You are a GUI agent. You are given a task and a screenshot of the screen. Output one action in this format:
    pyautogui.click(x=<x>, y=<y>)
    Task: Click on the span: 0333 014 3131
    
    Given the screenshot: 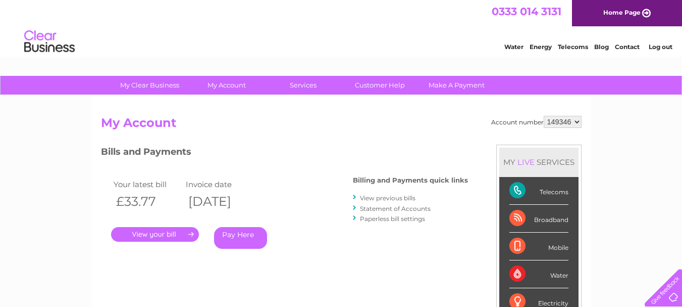 What is the action you would take?
    pyautogui.click(x=527, y=11)
    